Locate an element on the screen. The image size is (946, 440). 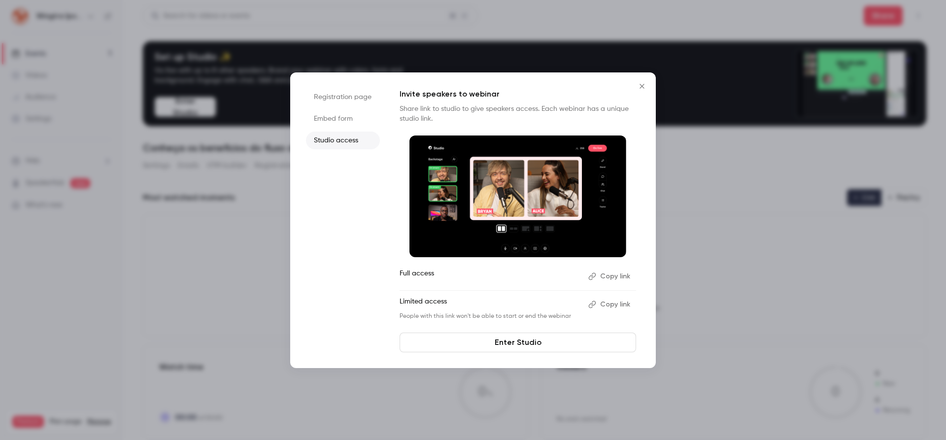
p: Invite speakers to webinar is located at coordinates (518, 94).